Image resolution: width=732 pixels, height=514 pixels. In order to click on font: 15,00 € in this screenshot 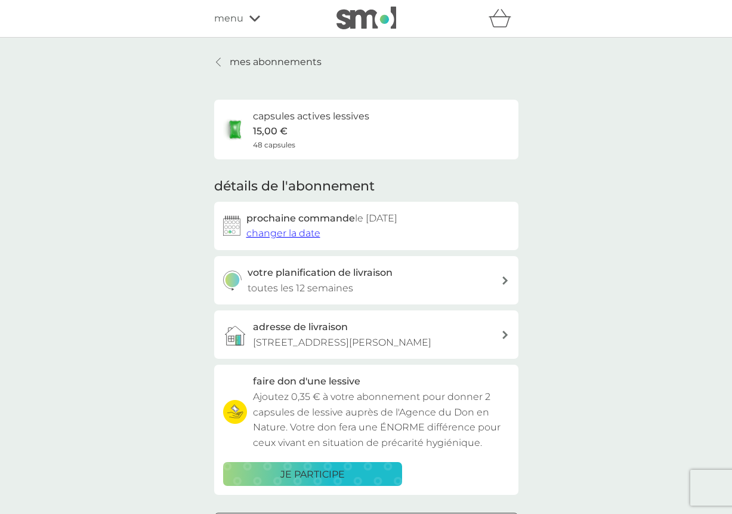, I will do `click(270, 131)`.